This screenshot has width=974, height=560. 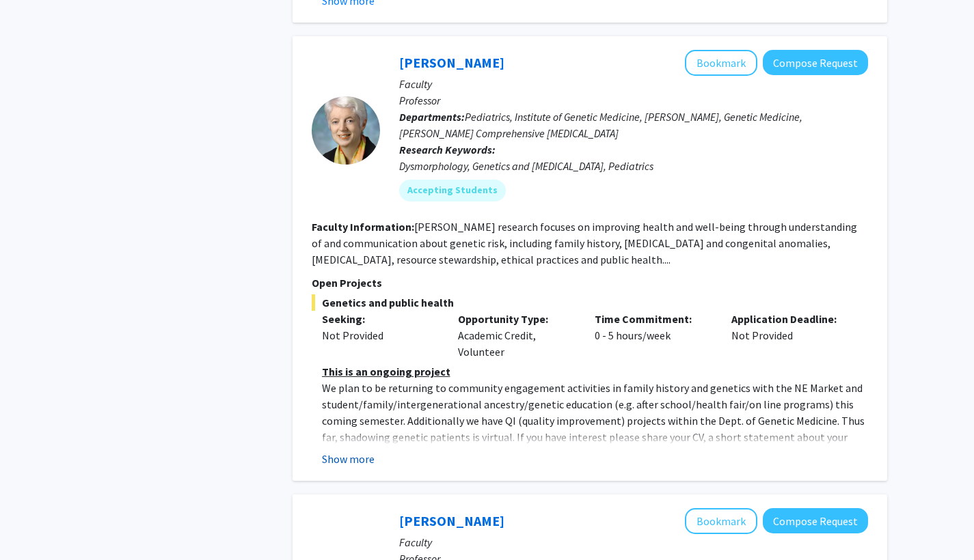 What do you see at coordinates (590, 283) in the screenshot?
I see `p: Open Projects` at bounding box center [590, 283].